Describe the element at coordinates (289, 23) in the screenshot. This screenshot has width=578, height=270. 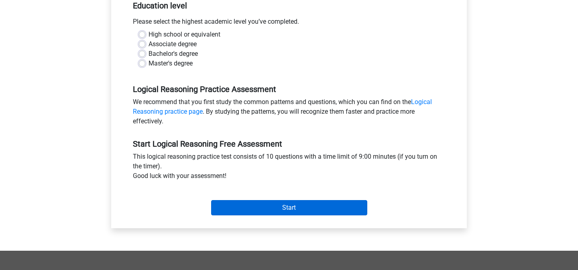
I see `div: Please select the highest academic level you’ve completed.` at that location.